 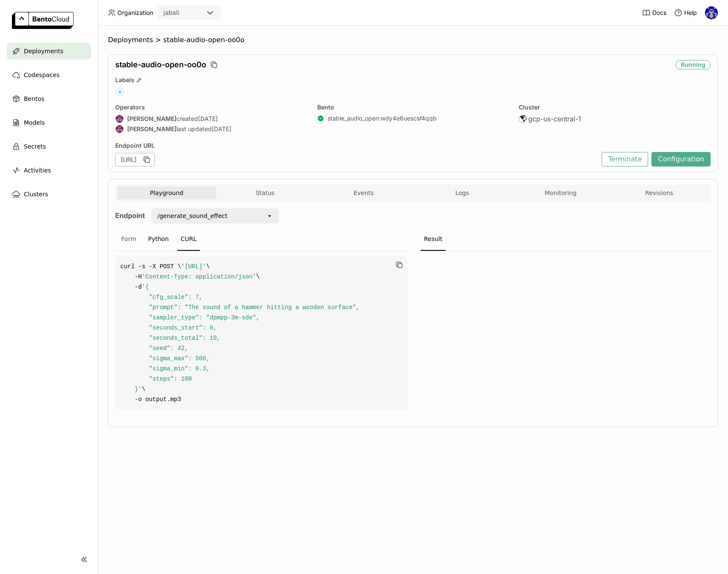 What do you see at coordinates (433, 239) in the screenshot?
I see `div: Result` at bounding box center [433, 239].